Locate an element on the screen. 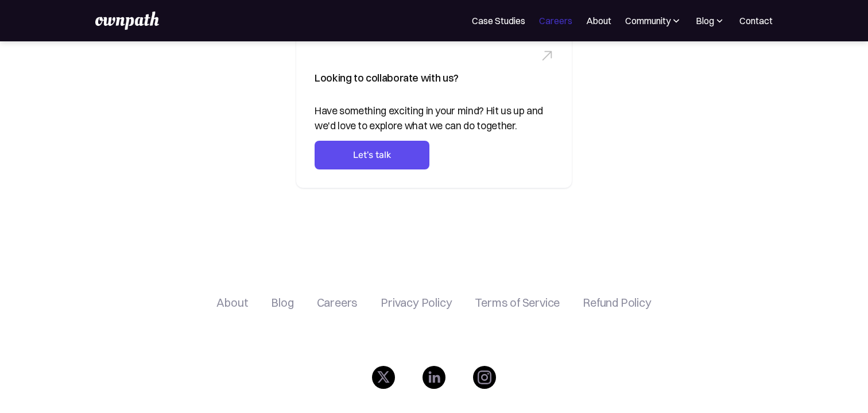  div: Careers is located at coordinates (338, 303).